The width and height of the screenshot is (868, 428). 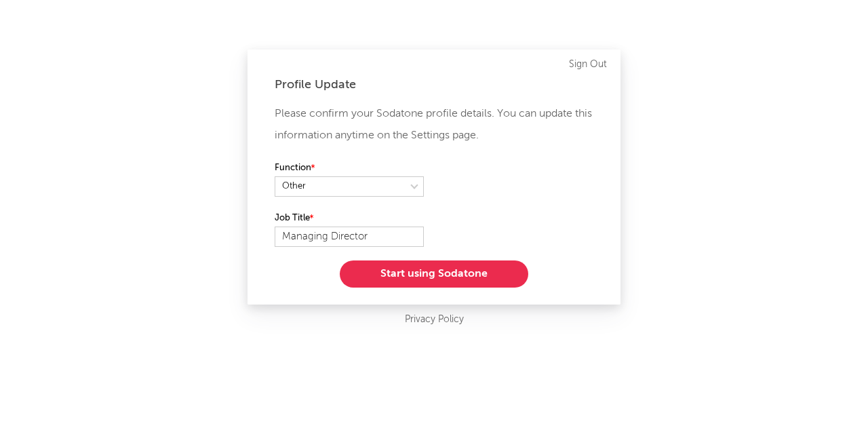 I want to click on div: Profile Update, so click(x=434, y=85).